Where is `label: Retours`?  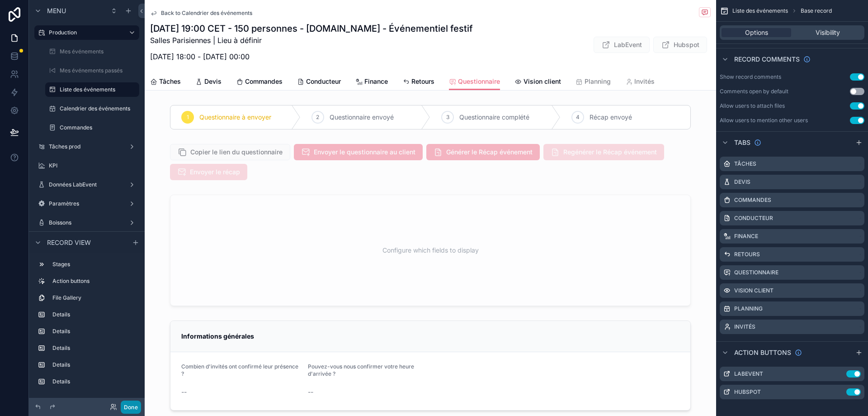
label: Retours is located at coordinates (747, 254).